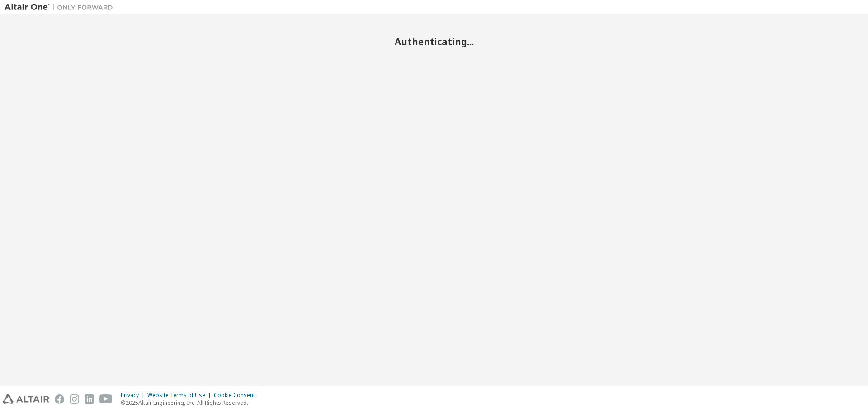  I want to click on div: Website Terms of Use, so click(181, 395).